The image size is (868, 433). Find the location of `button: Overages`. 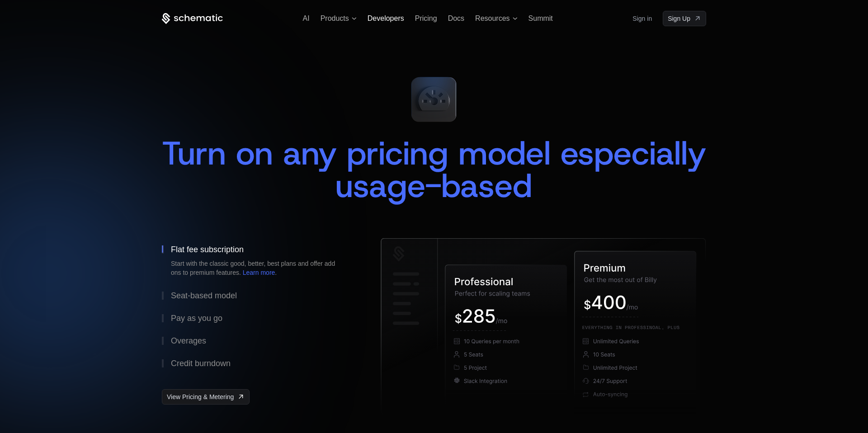

button: Overages is located at coordinates (257, 341).